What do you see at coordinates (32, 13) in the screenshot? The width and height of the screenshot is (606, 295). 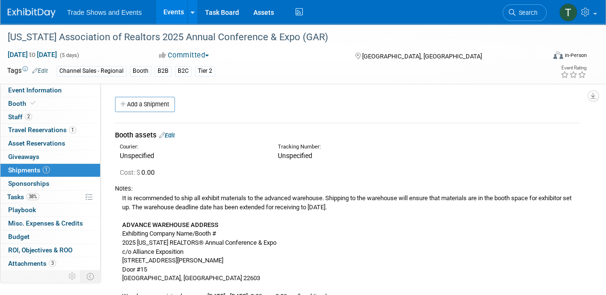 I see `img: ExhibitDay` at bounding box center [32, 13].